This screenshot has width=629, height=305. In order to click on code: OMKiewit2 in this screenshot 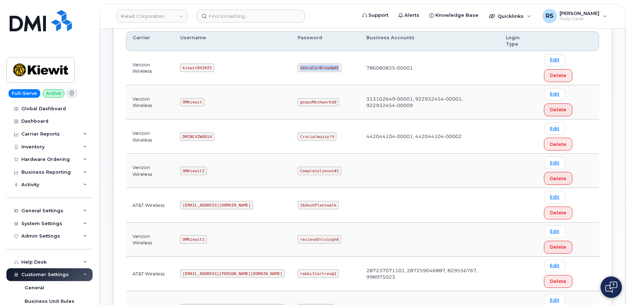, I will do `click(193, 171)`.